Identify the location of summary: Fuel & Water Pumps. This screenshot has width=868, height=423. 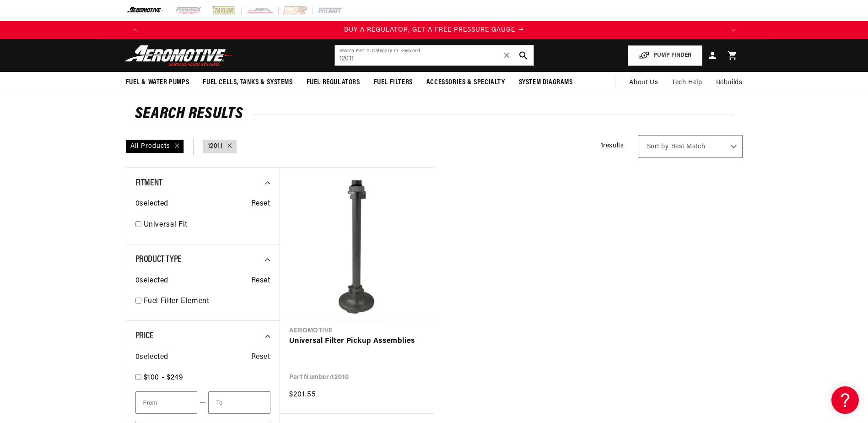
(158, 82).